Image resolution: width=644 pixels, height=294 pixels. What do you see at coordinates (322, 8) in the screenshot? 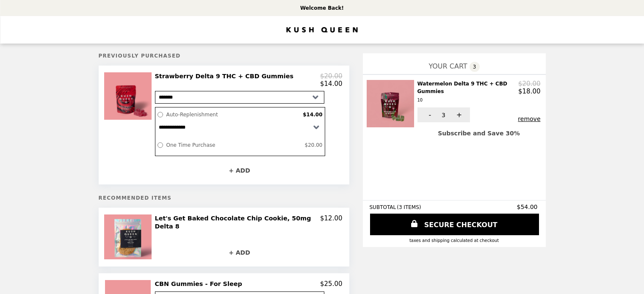
I see `p: Welcome Back!` at bounding box center [322, 8].